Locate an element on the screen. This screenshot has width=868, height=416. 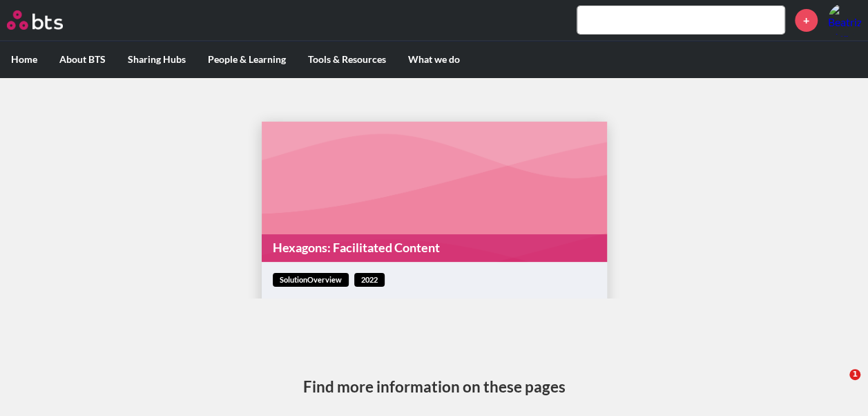
label: What we do is located at coordinates (434, 60).